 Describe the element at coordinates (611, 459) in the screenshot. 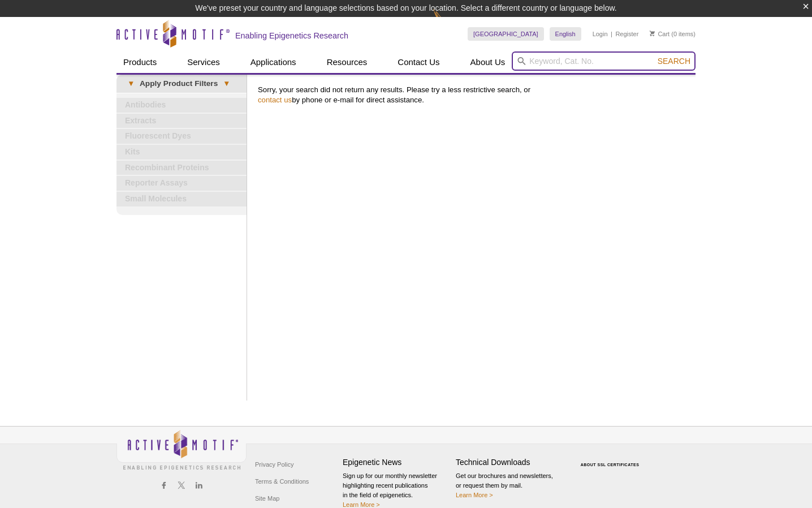

I see `table: Click to Verify - This site chose Symantec SSL for secure e-commerce and confidential communicati...` at that location.